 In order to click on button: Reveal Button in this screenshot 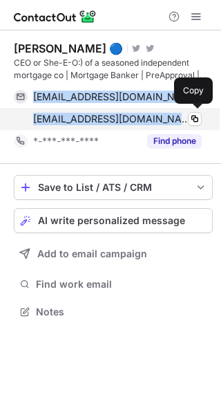, I will do `click(174, 141)`.